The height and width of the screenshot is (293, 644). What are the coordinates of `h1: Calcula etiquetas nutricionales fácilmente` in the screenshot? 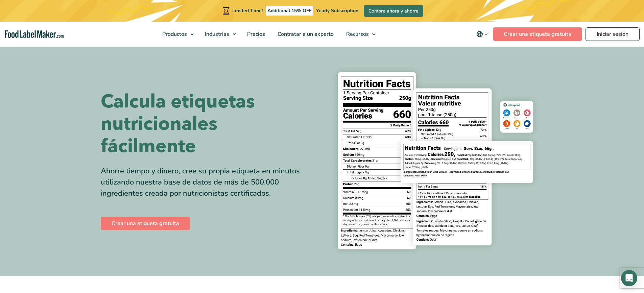 It's located at (209, 125).